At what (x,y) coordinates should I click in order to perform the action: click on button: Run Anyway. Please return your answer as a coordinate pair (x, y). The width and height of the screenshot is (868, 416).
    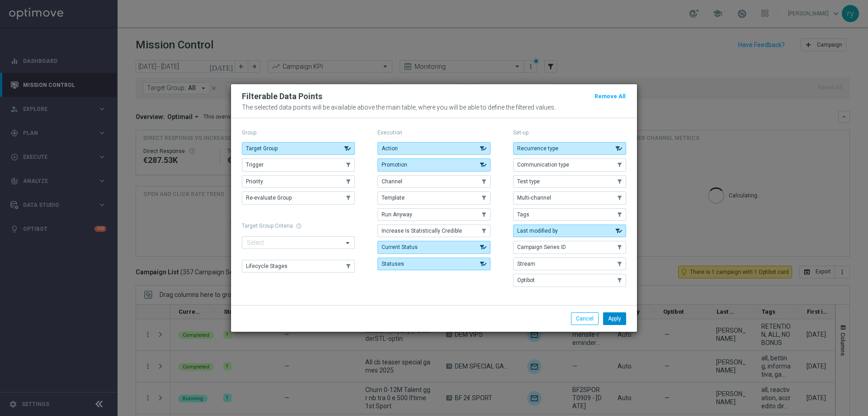
    Looking at the image, I should click on (434, 214).